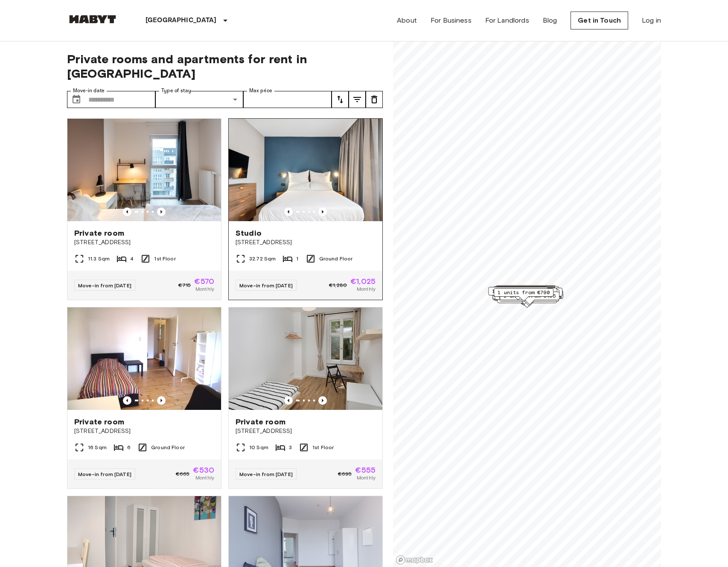  I want to click on span: €570, so click(204, 281).